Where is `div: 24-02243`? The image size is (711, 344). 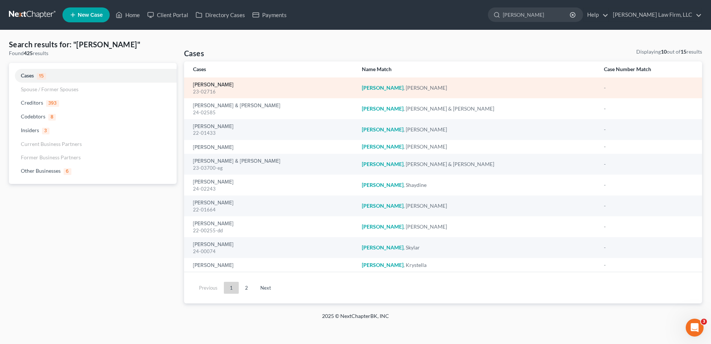 div: 24-02243 is located at coordinates (271, 188).